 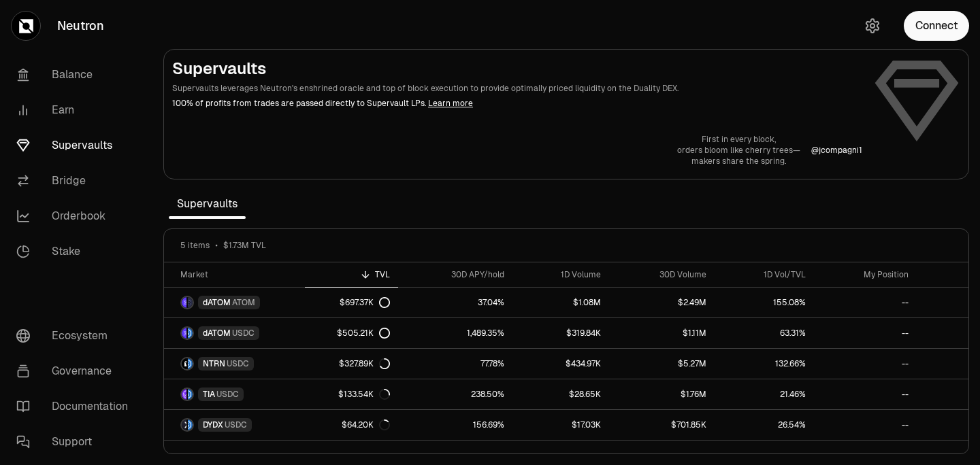 I want to click on div: Market, so click(x=238, y=275).